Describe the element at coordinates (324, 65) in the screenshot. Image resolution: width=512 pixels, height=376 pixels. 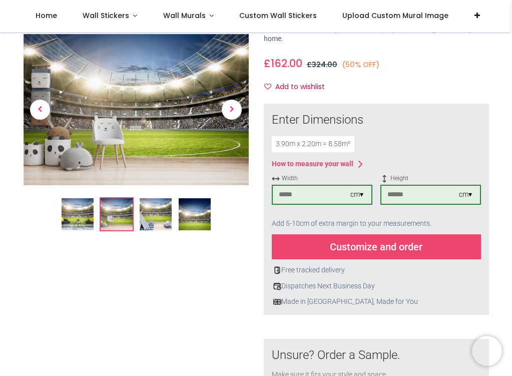
I see `span: 324.00` at that location.